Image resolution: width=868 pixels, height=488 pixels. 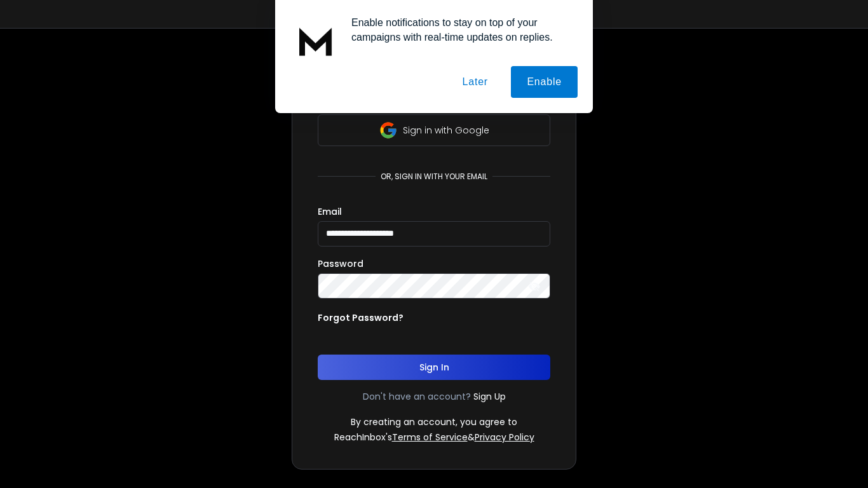 What do you see at coordinates (434, 367) in the screenshot?
I see `button: Sign In` at bounding box center [434, 367].